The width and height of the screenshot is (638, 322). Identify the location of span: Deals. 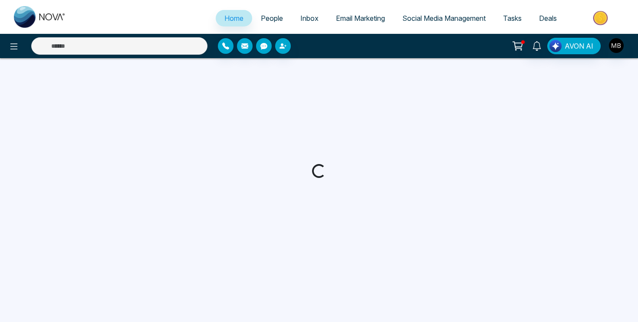
(548, 18).